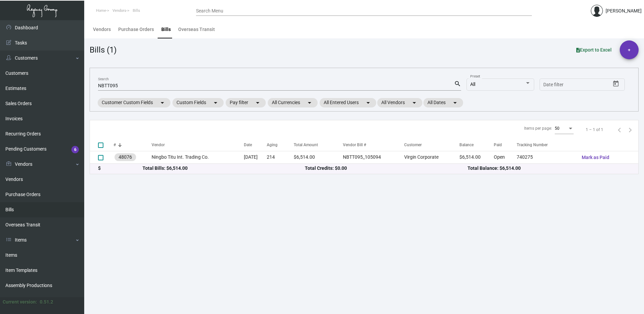 This screenshot has width=644, height=314. What do you see at coordinates (595, 157) in the screenshot?
I see `span: Mark as Paid` at bounding box center [595, 157].